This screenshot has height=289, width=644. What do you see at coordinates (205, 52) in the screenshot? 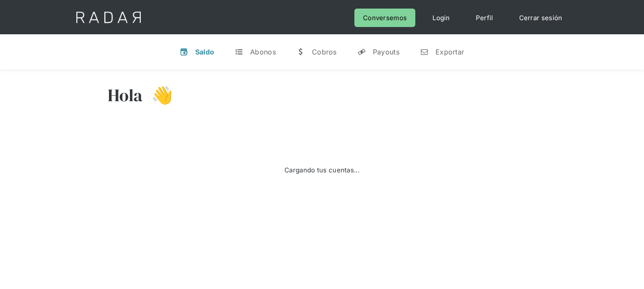
I see `div: Saldo` at bounding box center [205, 52].